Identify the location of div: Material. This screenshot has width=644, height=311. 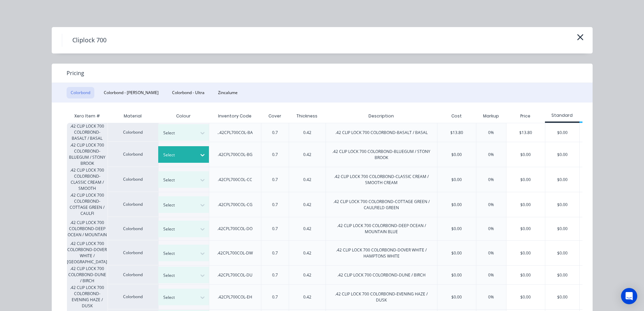
(133, 116).